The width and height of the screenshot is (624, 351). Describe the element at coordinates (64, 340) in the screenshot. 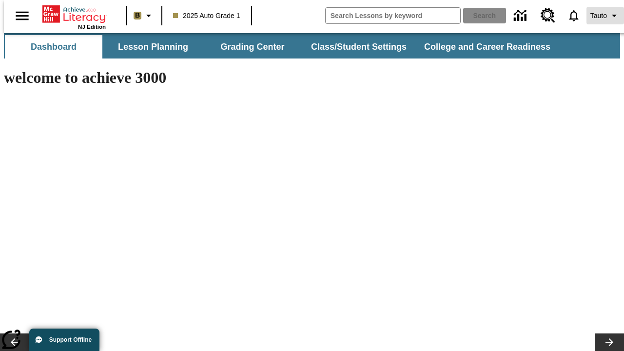

I see `button: Support Offline` at that location.